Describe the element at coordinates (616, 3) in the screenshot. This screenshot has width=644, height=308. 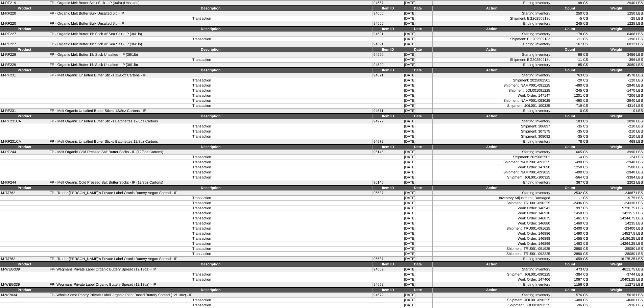
I see `td: 2940 LBS` at that location.